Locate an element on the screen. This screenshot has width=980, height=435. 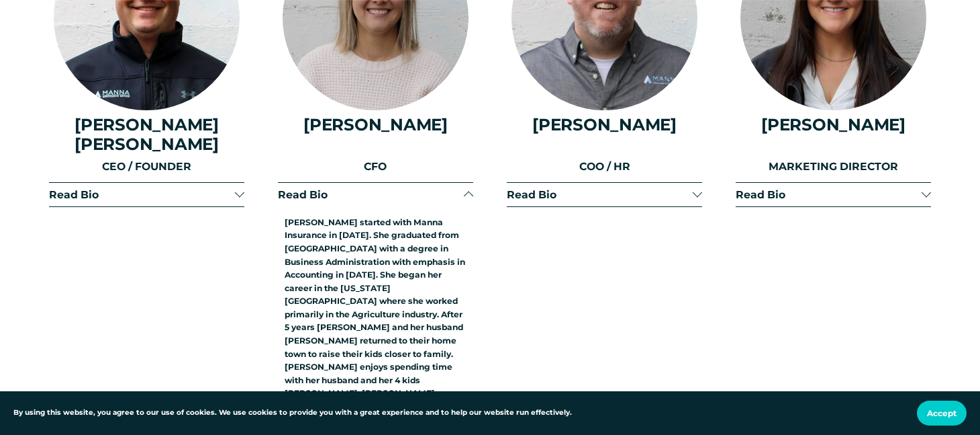
p: CEO / FOUNDER is located at coordinates (146, 166).